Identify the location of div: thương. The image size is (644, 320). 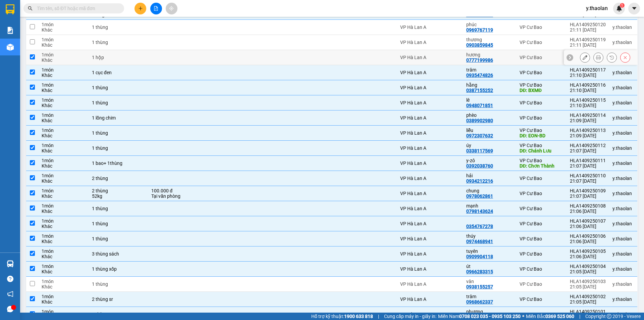
(489, 40).